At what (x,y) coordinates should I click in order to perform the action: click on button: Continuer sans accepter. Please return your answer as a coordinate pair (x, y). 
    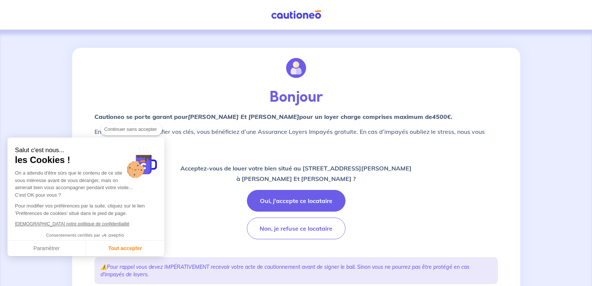
    Looking at the image, I should click on (131, 129).